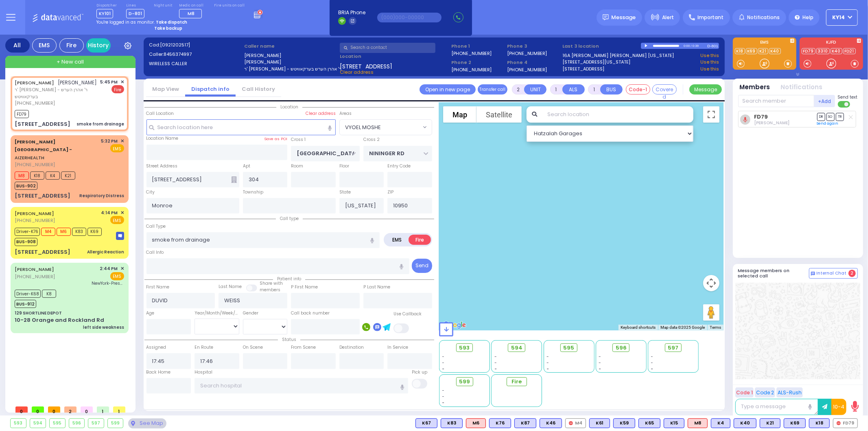  What do you see at coordinates (109, 268) in the screenshot?
I see `span: 2:44 PM` at bounding box center [109, 268].